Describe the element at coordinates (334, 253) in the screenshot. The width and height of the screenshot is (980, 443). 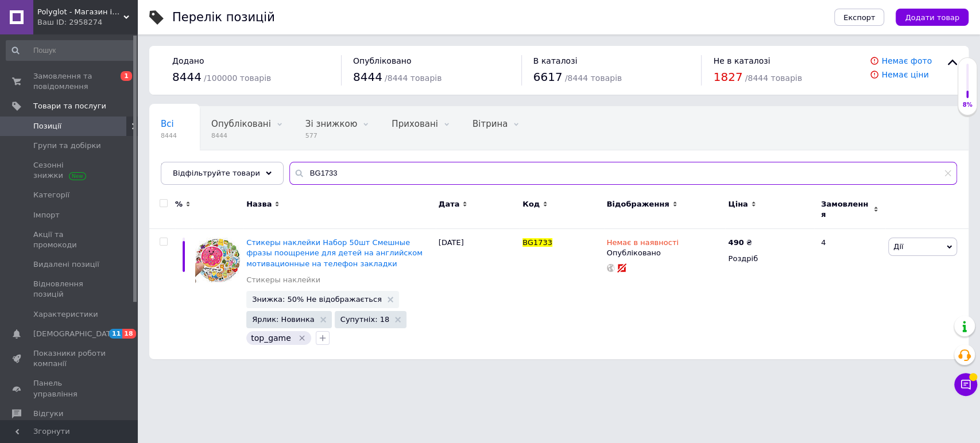
I see `span: Стикеры наклейки Набор 50шт Смешные фразы поощрение для детей на английском мотивационные на теле...` at that location.